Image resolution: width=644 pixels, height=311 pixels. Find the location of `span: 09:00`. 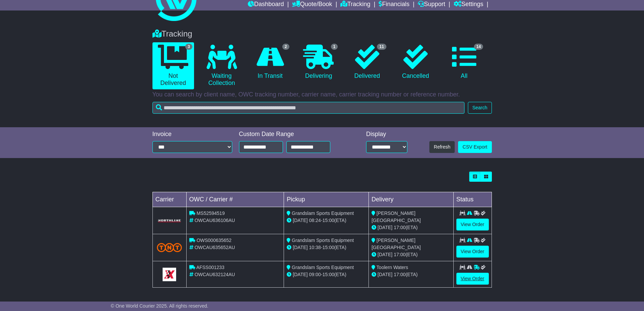

span: 09:00 is located at coordinates (315, 274).